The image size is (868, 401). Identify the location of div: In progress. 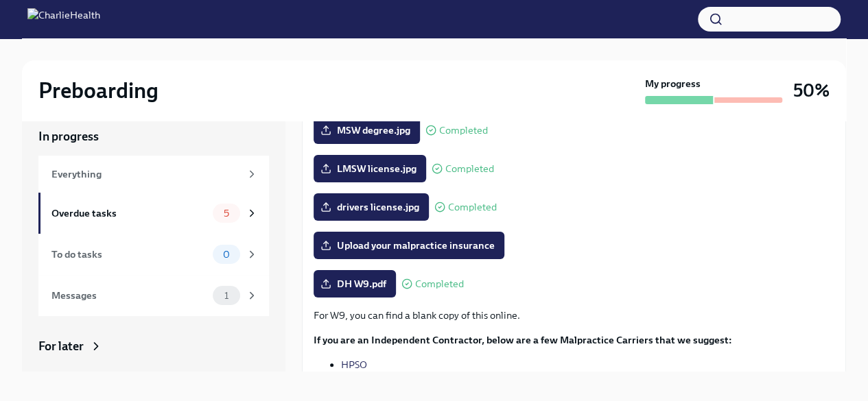
(154, 136).